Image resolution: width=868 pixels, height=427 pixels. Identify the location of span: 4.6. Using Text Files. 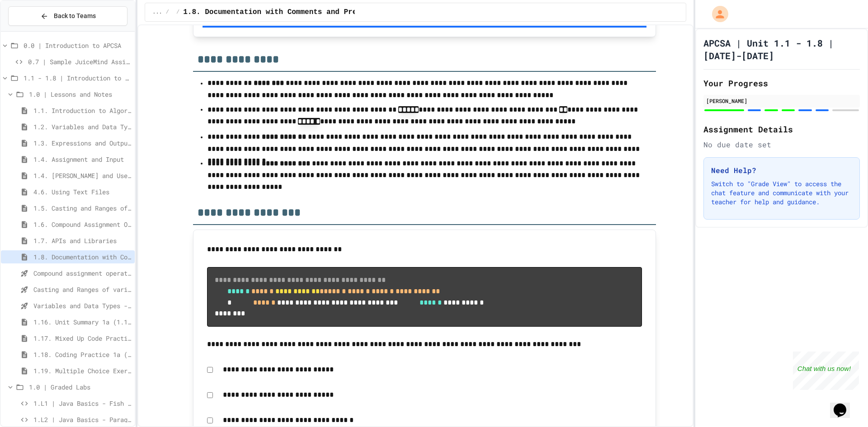
(82, 191).